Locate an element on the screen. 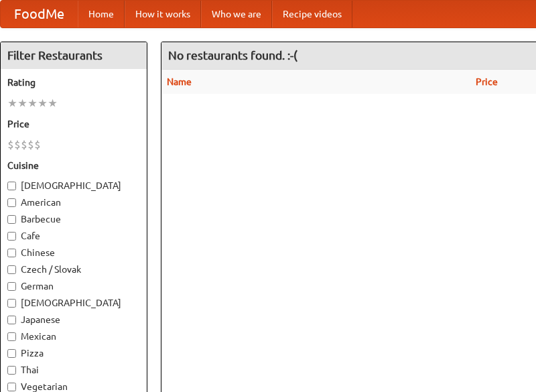  a: Who we are is located at coordinates (236, 14).